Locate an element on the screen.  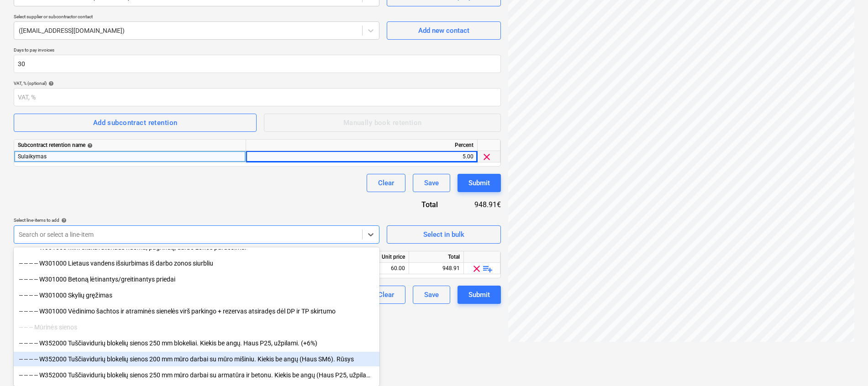
div: -- -- -- -- W301000 Vėdinimo šachtos ir atraminės sienelės virš parkingo + rezervas atsiradęs dėl... is located at coordinates (197, 311).